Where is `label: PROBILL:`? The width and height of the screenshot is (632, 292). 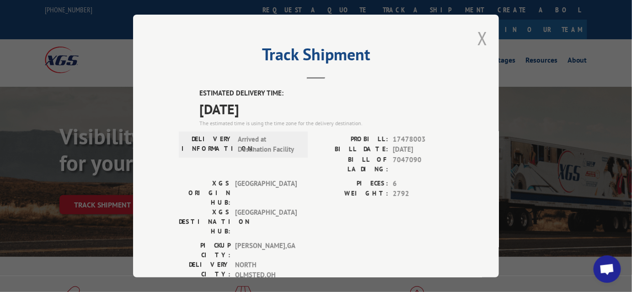 label: PROBILL: is located at coordinates (352, 139).